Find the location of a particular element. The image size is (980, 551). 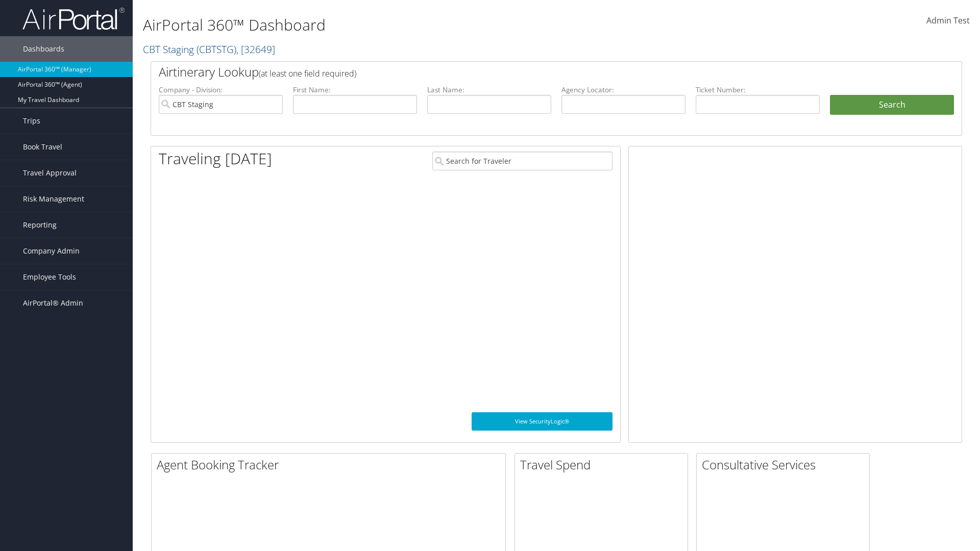

h2: Consultative Services is located at coordinates (785, 466).